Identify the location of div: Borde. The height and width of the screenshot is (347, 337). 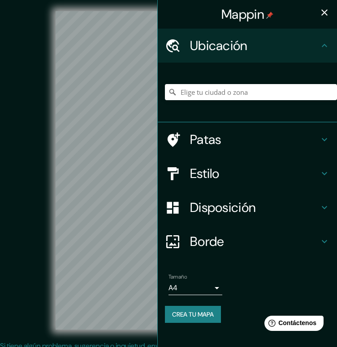
(247, 242).